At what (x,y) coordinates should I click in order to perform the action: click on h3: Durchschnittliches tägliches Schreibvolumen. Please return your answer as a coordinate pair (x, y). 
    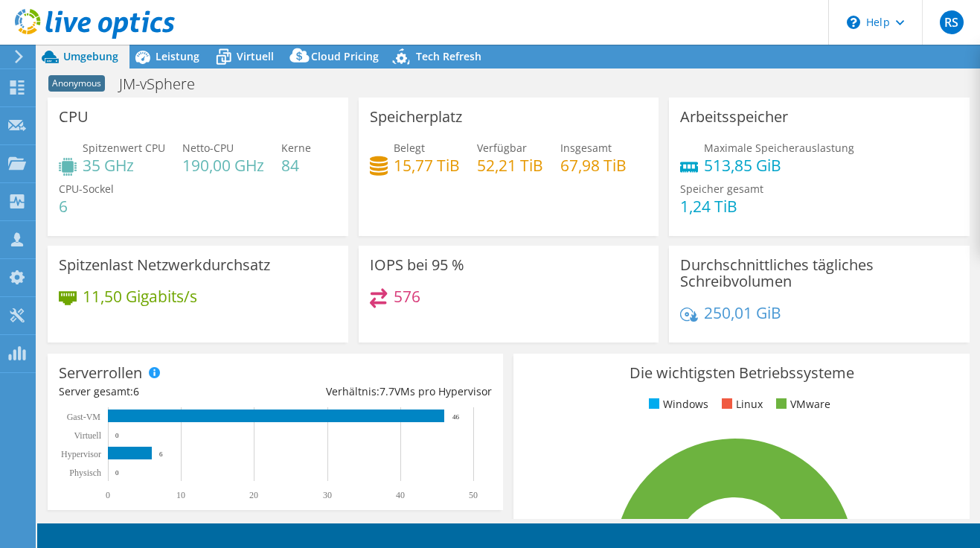
    Looking at the image, I should click on (819, 273).